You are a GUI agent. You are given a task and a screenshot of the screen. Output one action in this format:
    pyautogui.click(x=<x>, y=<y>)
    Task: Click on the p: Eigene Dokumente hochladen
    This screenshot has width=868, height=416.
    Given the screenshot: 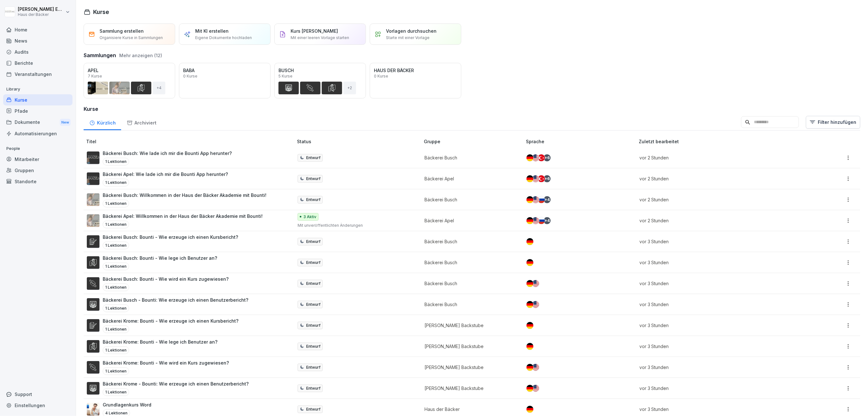 What is the action you would take?
    pyautogui.click(x=224, y=37)
    